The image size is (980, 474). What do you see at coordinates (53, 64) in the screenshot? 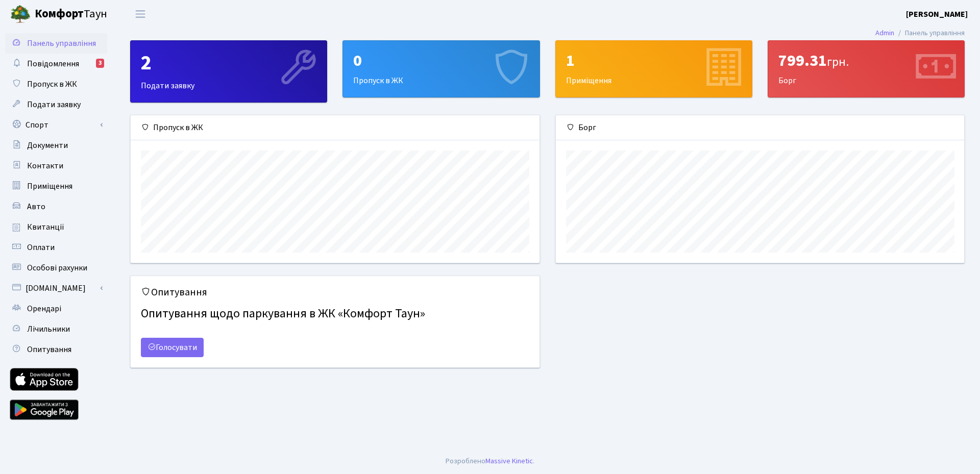
I see `span: Повідомлення` at bounding box center [53, 64].